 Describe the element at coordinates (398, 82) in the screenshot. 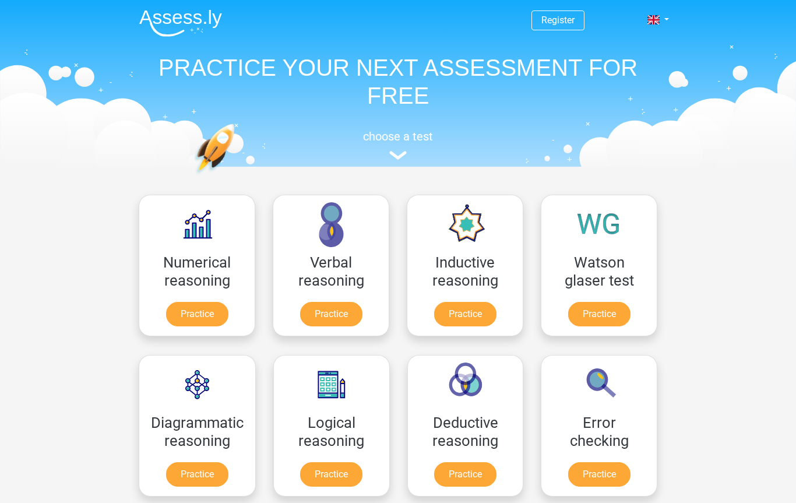

I see `h1: PRACTICE YOUR NEXT ASSESSMENT FOR FREE` at that location.